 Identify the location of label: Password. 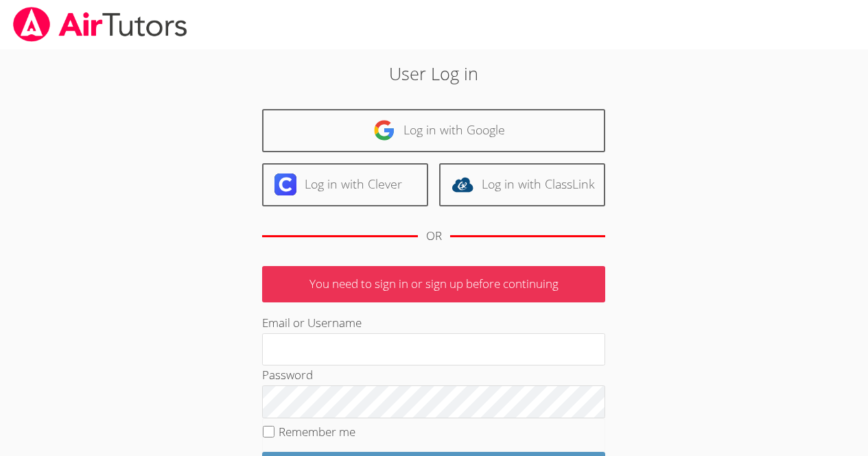
(287, 374).